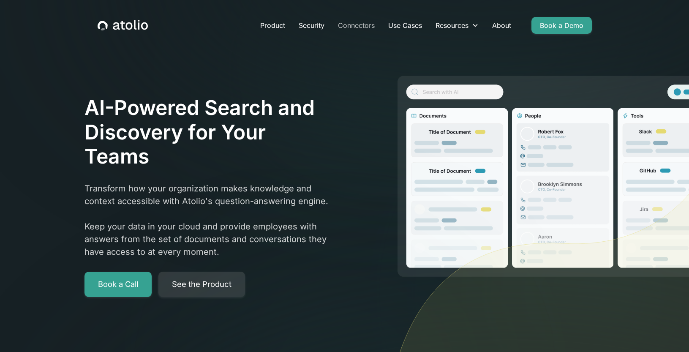 Image resolution: width=689 pixels, height=352 pixels. Describe the element at coordinates (122, 25) in the screenshot. I see `a: home` at that location.